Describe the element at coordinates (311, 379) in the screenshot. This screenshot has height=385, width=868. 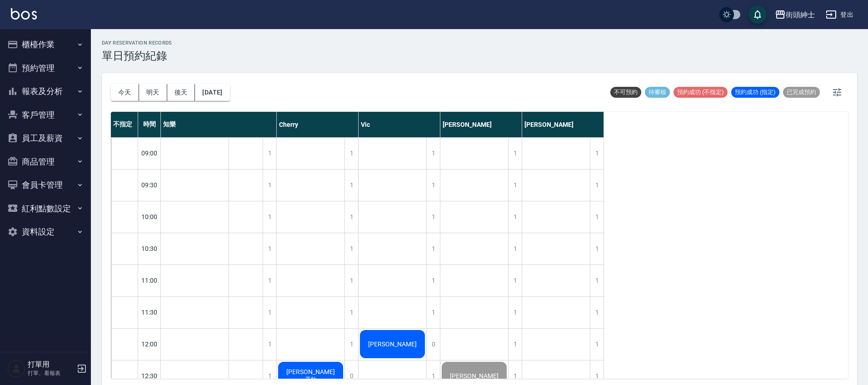
I see `span: 藻針` at that location.